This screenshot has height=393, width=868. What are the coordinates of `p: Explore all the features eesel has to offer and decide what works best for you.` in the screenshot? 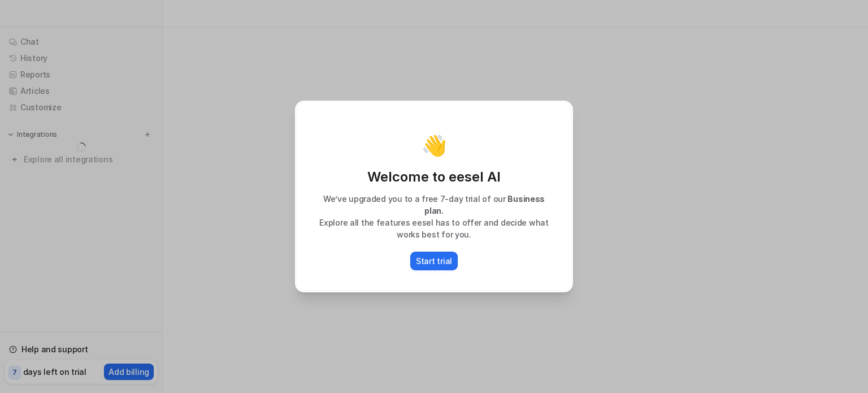 It's located at (434, 228).